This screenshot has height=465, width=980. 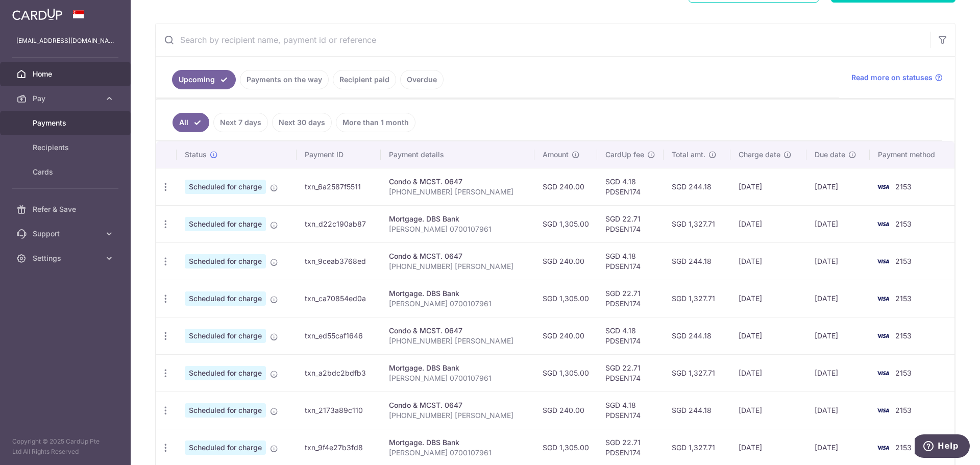 What do you see at coordinates (339, 298) in the screenshot?
I see `td: txn_ca70854ed0a` at bounding box center [339, 298].